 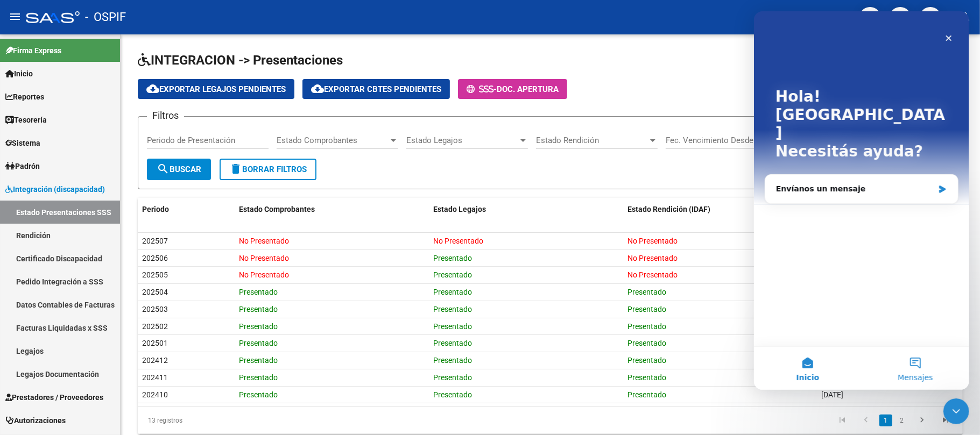 I want to click on span: 202410, so click(x=155, y=395).